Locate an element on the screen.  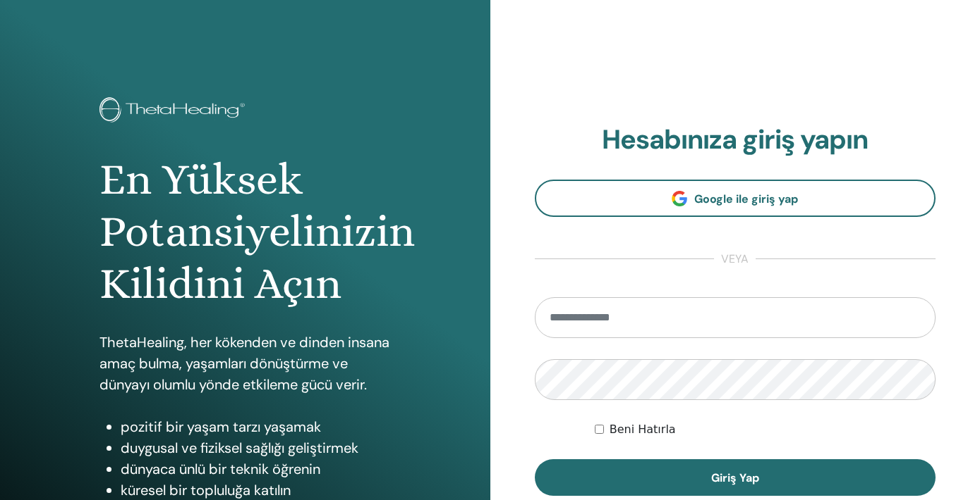
p: ThetaHealing, her kökenden ve dinden insana amaç bulma, yaşamları dönüştürme ve dünyayı olumlu yö... is located at coordinates (245, 364).